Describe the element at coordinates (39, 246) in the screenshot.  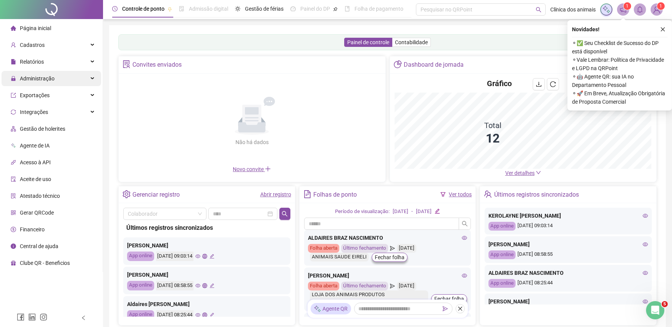
I see `span: Central de ajuda` at that location.